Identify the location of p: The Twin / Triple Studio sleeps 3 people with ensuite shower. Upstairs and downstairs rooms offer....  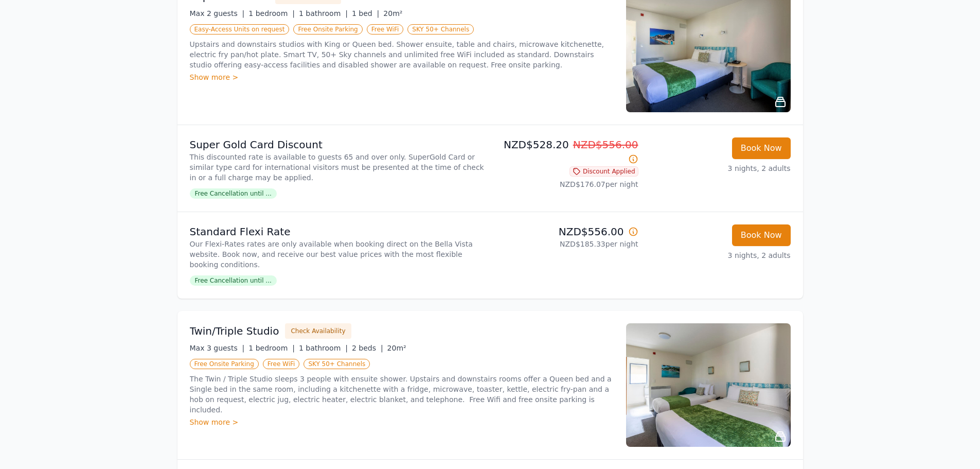
(402, 394).